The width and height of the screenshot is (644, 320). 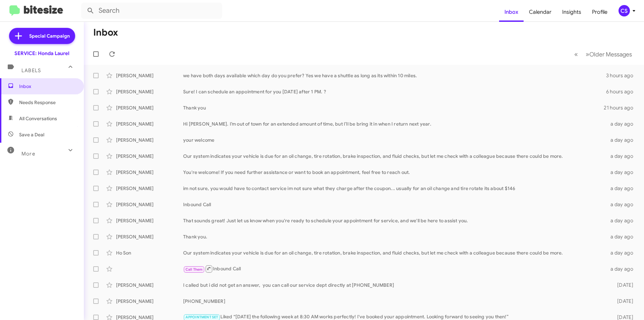 I want to click on div: CS, so click(x=624, y=11).